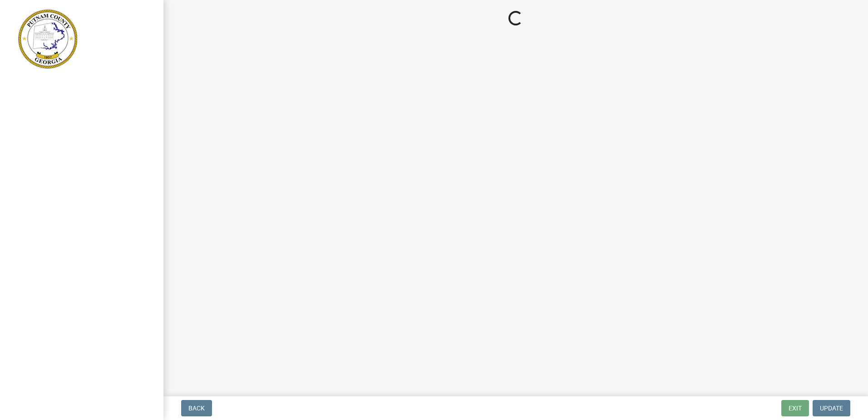 The height and width of the screenshot is (420, 868). Describe the element at coordinates (831, 408) in the screenshot. I see `span: Update` at that location.